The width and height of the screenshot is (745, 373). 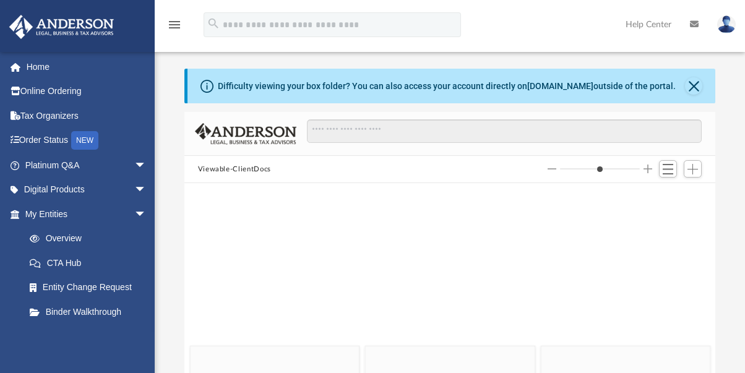 I want to click on img: User Pic, so click(x=726, y=24).